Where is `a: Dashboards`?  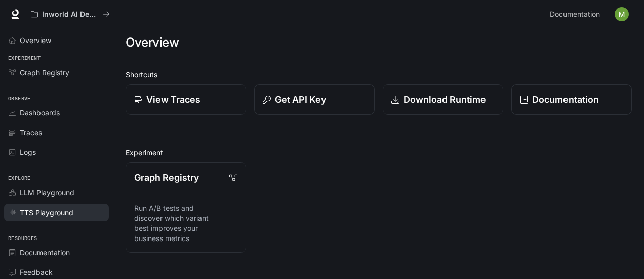 a: Dashboards is located at coordinates (56, 112).